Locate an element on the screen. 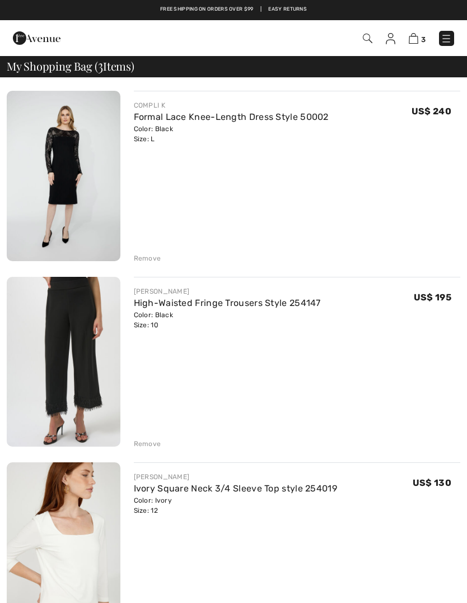  a: High-Waisted Fringe Trousers Style 254147 is located at coordinates (227, 302).